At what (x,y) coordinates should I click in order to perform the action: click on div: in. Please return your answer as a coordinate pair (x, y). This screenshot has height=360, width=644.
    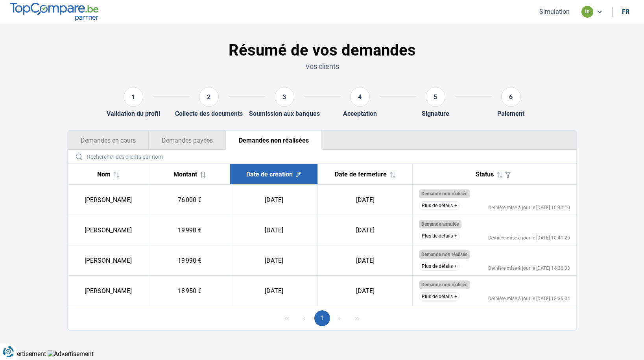
    Looking at the image, I should click on (587, 12).